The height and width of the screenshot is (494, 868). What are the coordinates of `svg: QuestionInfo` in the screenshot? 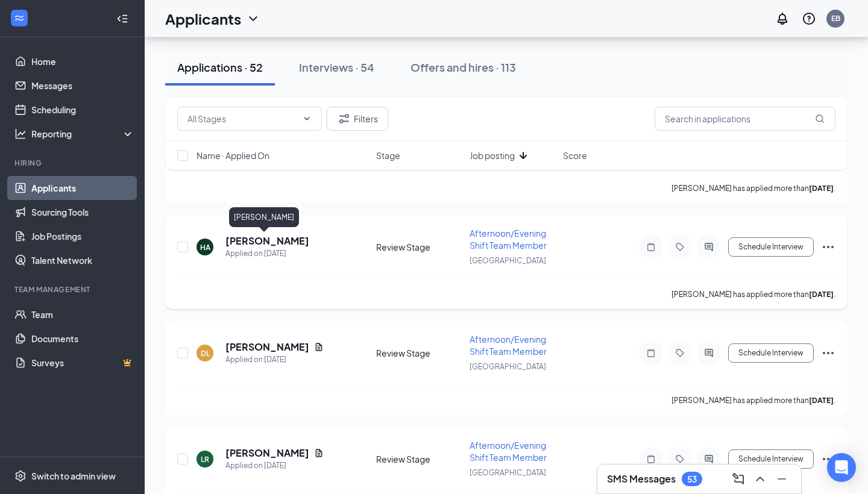 It's located at (809, 19).